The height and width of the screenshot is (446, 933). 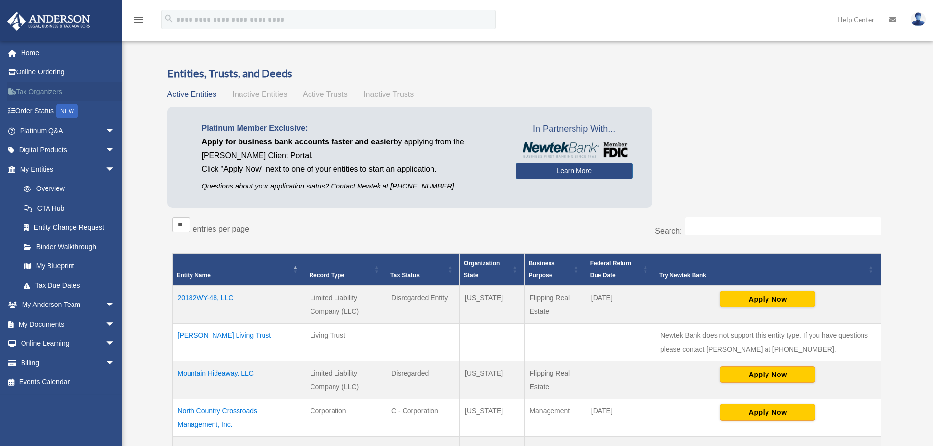 I want to click on p: Platinum Member Exclusive:, so click(x=351, y=128).